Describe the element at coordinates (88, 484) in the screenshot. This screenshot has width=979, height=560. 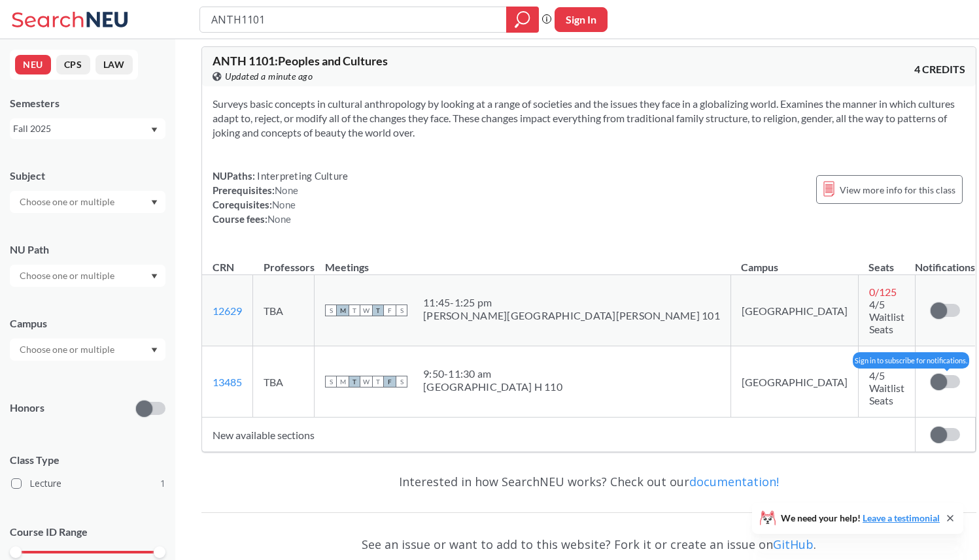
I see `label: Lecture` at that location.